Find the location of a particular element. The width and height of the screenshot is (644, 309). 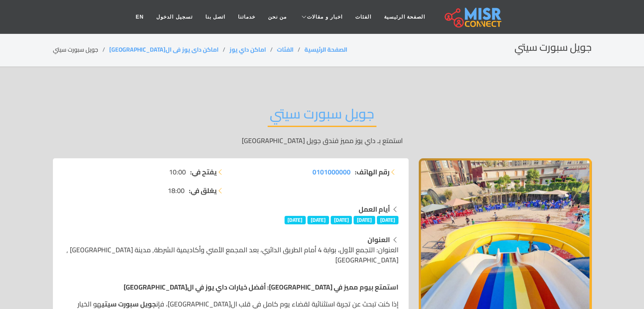

a: تسجيل الدخول is located at coordinates (174, 17).